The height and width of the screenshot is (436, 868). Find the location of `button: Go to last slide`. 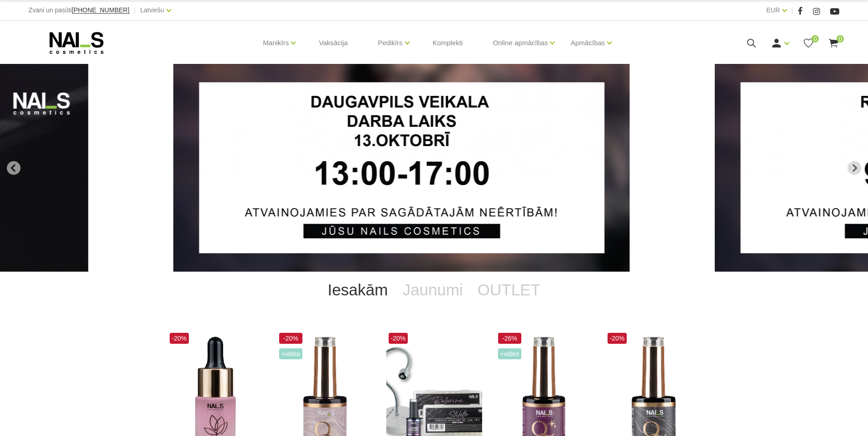

button: Go to last slide is located at coordinates (14, 168).